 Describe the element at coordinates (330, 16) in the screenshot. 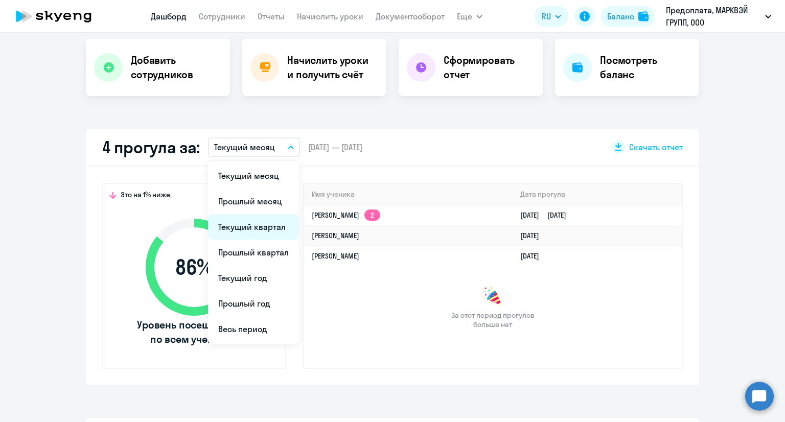

I see `a: Начислить уроки` at that location.